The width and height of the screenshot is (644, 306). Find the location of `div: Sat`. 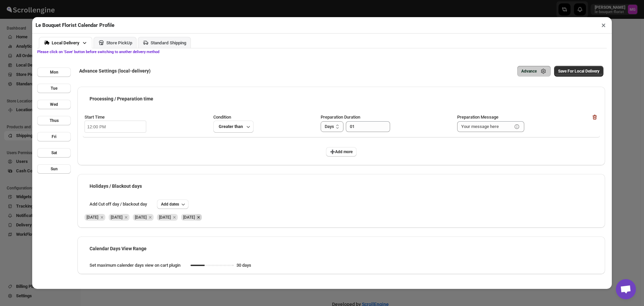

div: Sat is located at coordinates (54, 153).